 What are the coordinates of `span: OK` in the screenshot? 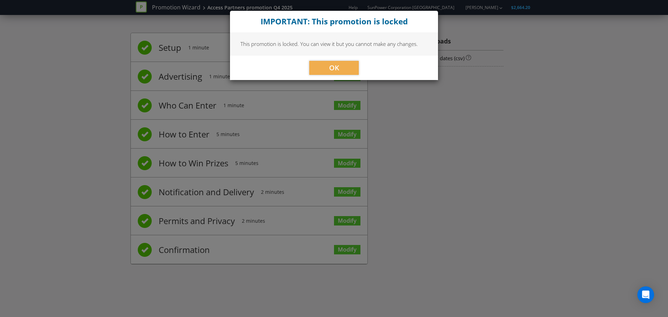 It's located at (334, 67).